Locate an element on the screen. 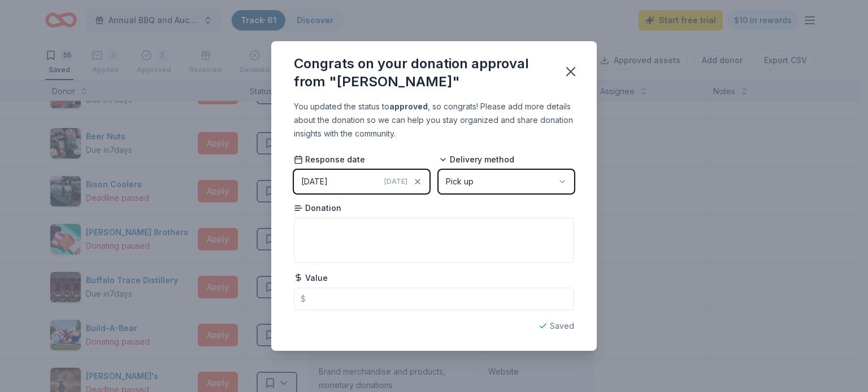 The width and height of the screenshot is (868, 392). span: Delivery method is located at coordinates (476, 160).